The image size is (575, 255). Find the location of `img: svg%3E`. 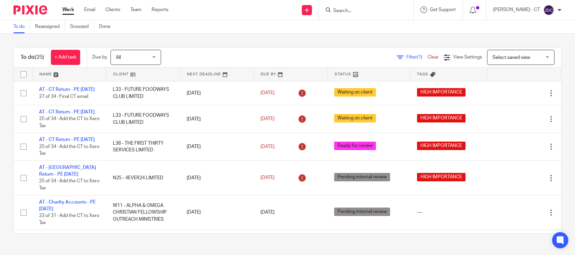

img: svg%3E is located at coordinates (548, 10).